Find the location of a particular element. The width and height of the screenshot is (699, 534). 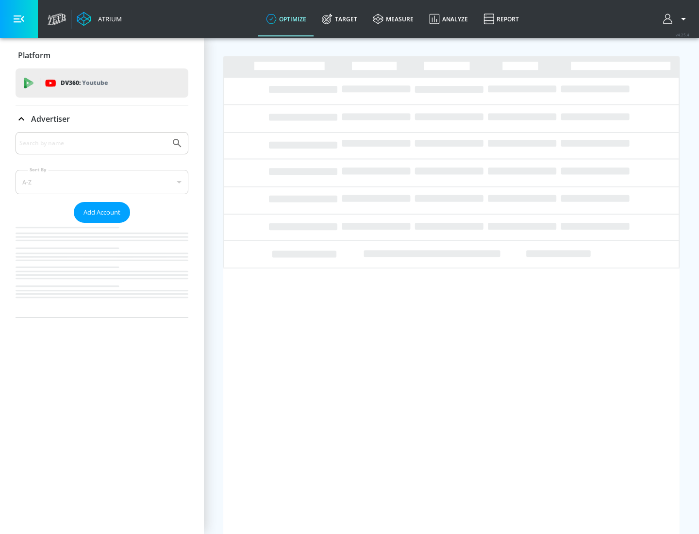

a: Target is located at coordinates (339, 19).